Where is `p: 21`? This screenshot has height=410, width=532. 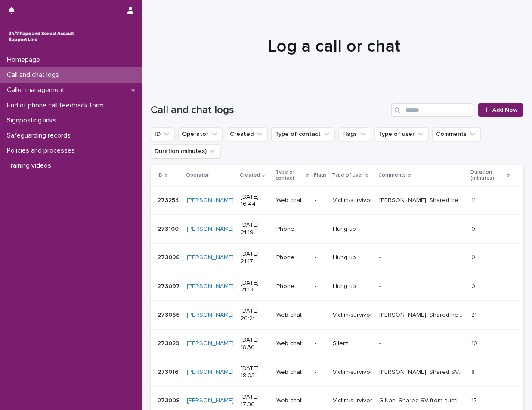 p: 21 is located at coordinates (475, 314).